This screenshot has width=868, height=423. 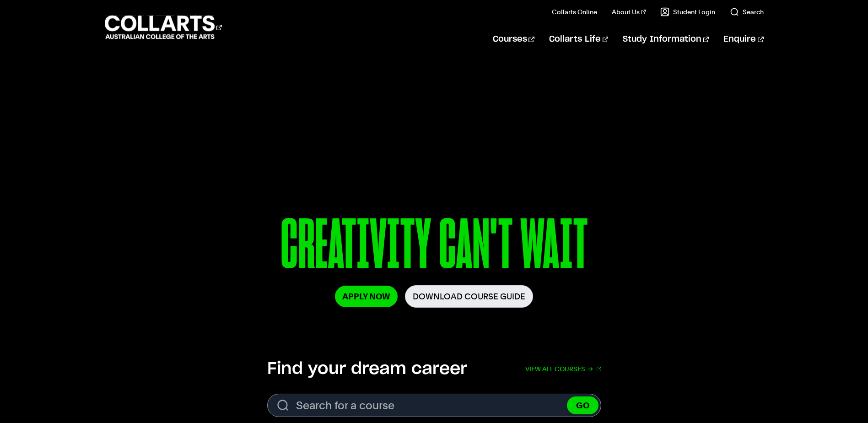 What do you see at coordinates (746, 12) in the screenshot?
I see `a: Search` at bounding box center [746, 12].